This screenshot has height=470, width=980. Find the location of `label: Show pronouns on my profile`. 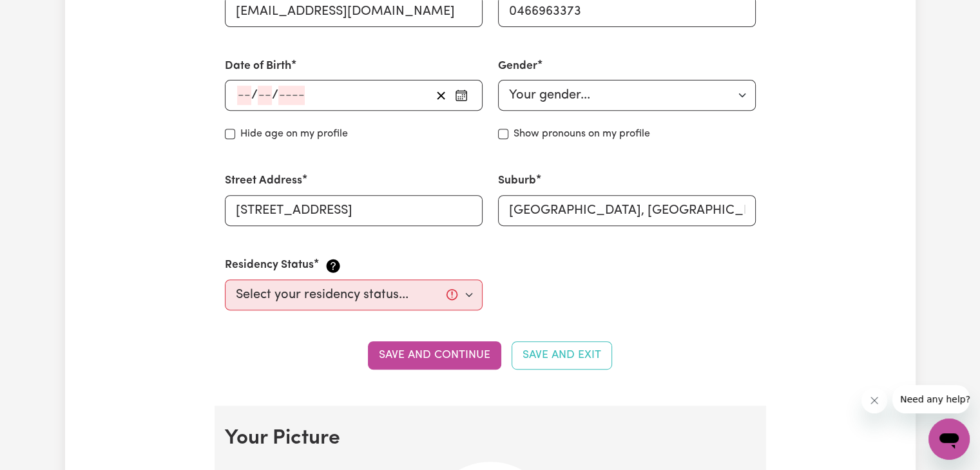

label: Show pronouns on my profile is located at coordinates (582, 134).